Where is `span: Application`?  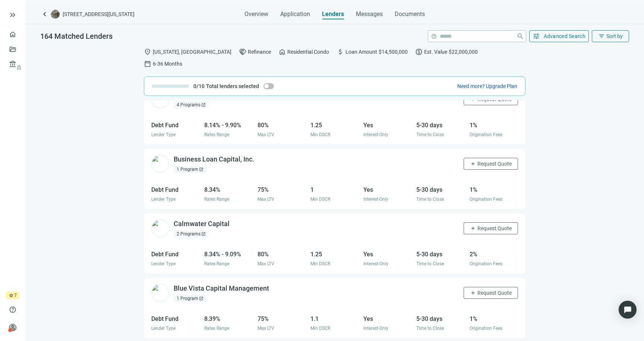
span: Application is located at coordinates (295, 14).